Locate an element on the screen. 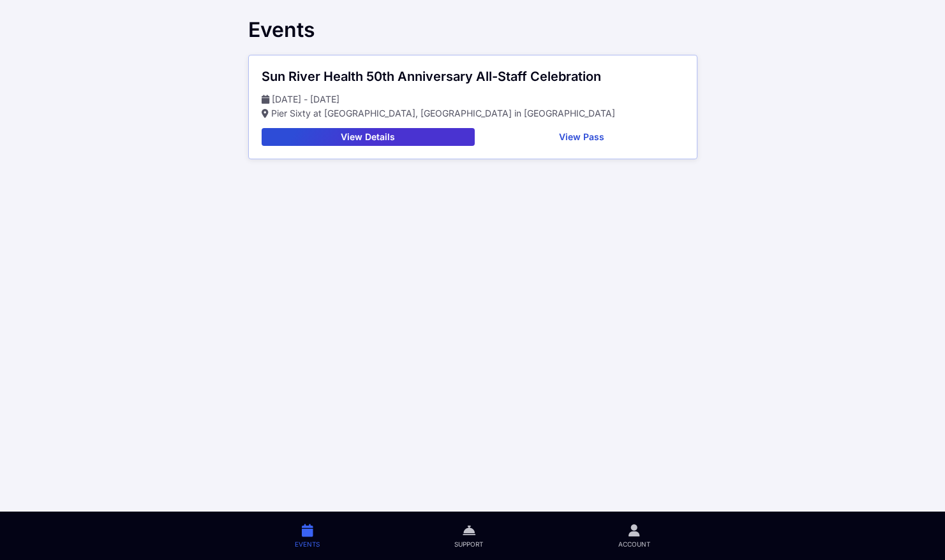 This screenshot has width=945, height=560. span: Support is located at coordinates (468, 545).